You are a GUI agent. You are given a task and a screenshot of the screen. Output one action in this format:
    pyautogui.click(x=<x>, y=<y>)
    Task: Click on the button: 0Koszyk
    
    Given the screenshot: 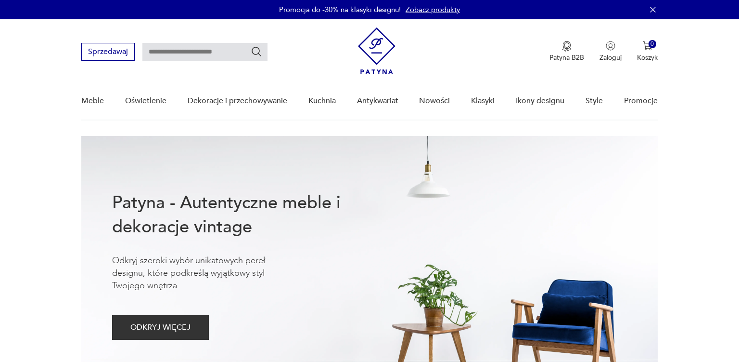 What is the action you would take?
    pyautogui.click(x=648, y=52)
    